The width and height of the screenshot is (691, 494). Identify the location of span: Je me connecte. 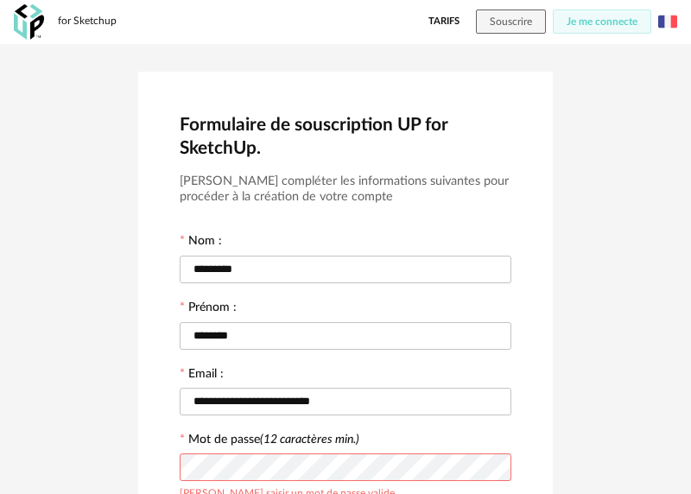
(602, 22).